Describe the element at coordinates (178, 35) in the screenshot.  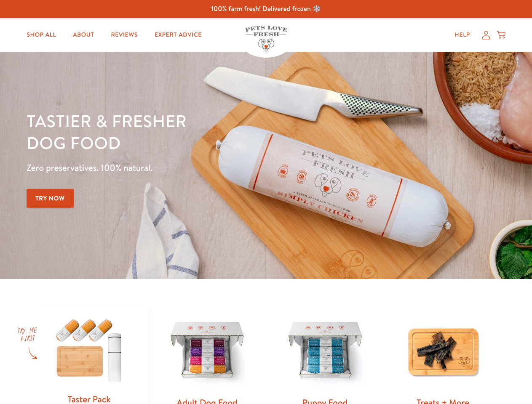
I see `a: Expert Advice` at that location.